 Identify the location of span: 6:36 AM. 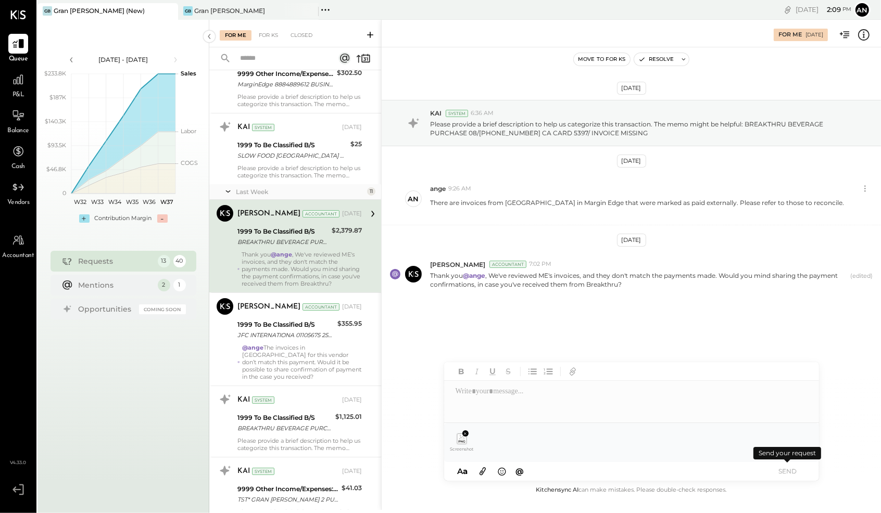
(482, 114).